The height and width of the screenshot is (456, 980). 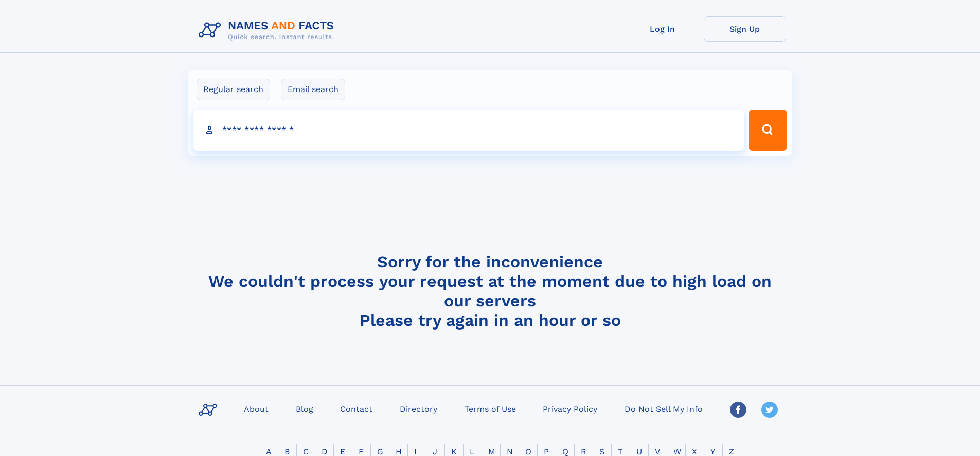 I want to click on a: Do Not Sell My Info, so click(x=664, y=408).